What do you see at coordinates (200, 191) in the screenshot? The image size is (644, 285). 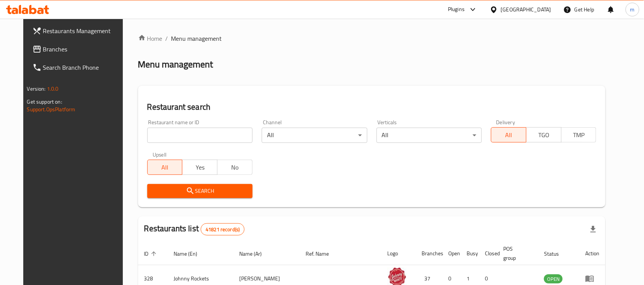 I see `span: Search` at bounding box center [200, 191].